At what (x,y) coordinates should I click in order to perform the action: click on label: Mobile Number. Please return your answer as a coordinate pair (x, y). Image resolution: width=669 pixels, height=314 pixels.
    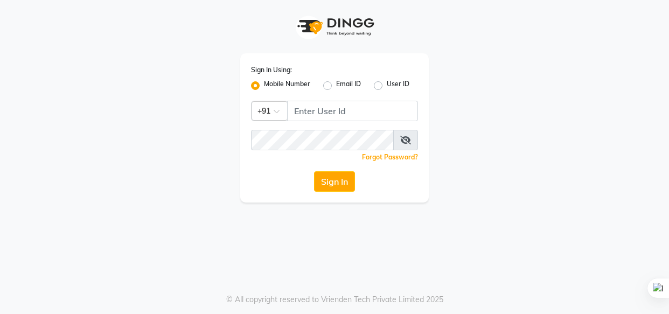
    Looking at the image, I should click on (287, 86).